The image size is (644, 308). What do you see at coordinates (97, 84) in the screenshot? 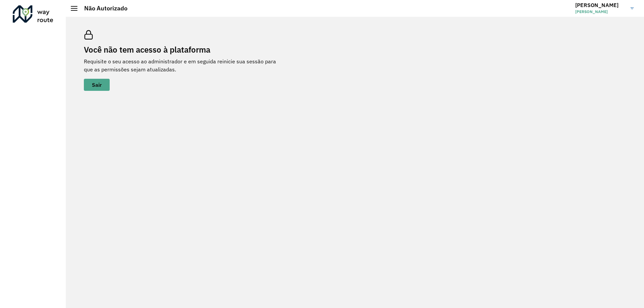
I see `button: button` at bounding box center [97, 84].